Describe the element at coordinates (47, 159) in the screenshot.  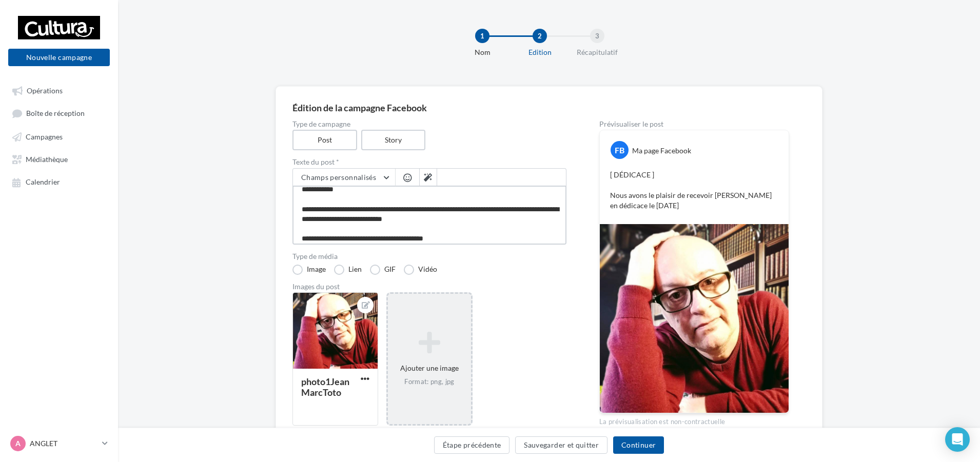
I see `span: Médiathèque` at that location.